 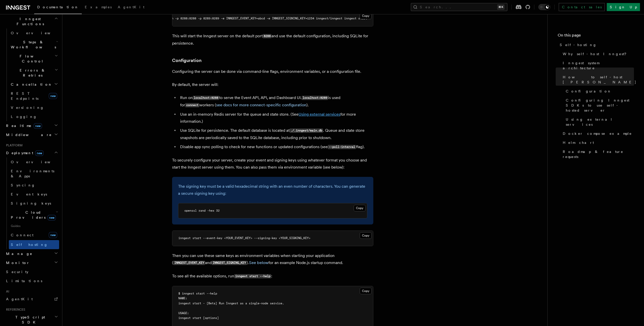 I want to click on div: Inngest Functions, so click(x=31, y=75).